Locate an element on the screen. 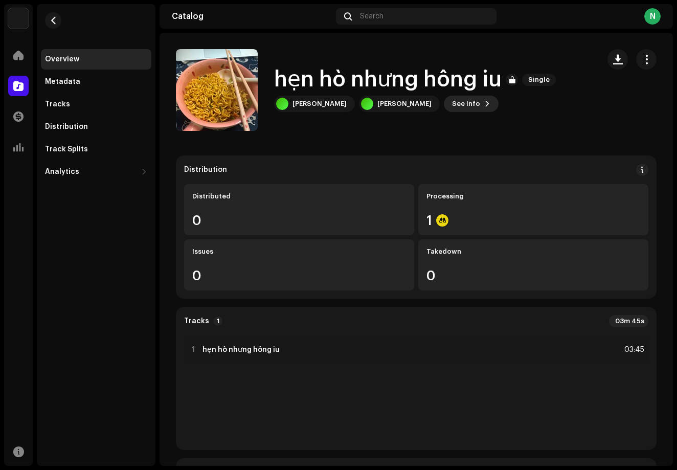  img: 190830b2-3b53-4b0d-992c-d3620458de1d is located at coordinates (18, 18).